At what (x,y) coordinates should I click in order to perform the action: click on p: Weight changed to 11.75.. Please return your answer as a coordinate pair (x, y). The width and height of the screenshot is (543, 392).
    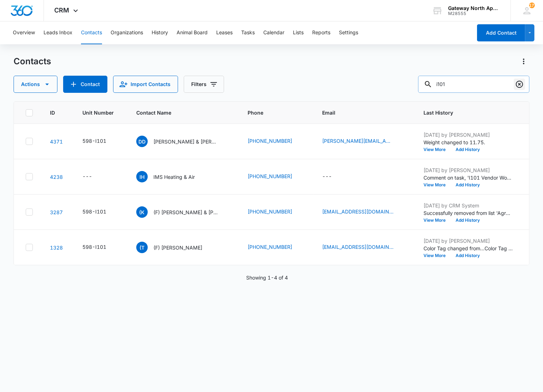
    Looking at the image, I should click on (468, 142).